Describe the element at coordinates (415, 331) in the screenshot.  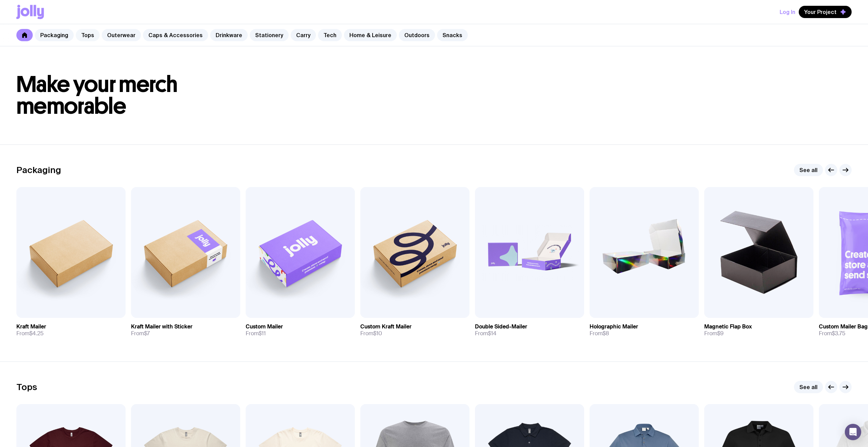
I see `a: Custom Kraft MailerFrom$10` at that location.